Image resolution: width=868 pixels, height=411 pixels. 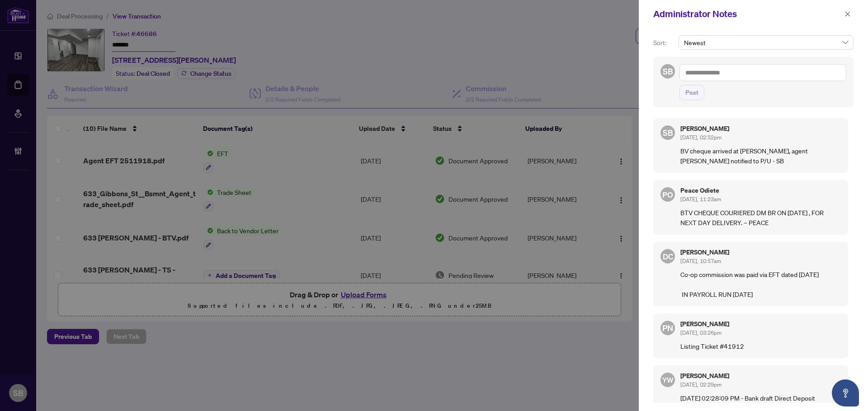 What do you see at coordinates (664, 43) in the screenshot?
I see `p: Sort:` at bounding box center [664, 43].